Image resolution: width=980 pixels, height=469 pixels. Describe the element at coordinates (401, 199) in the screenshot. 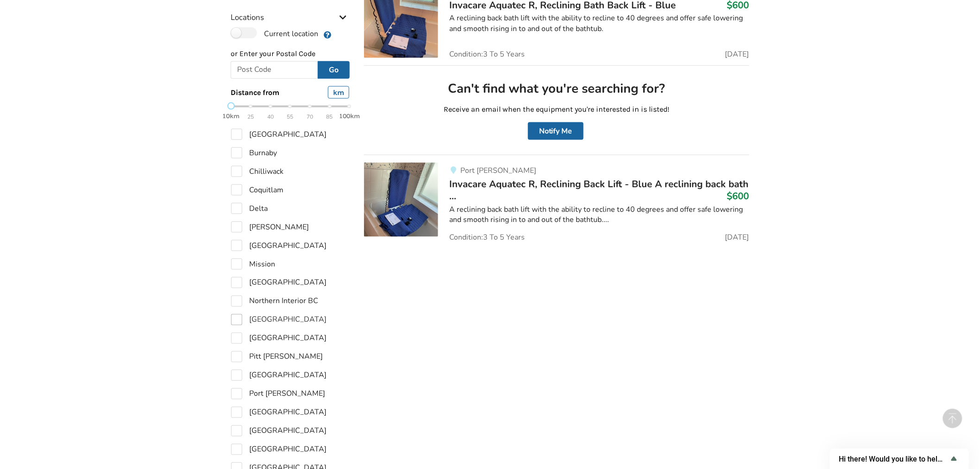

I see `img: bathroom safety-invacare aquatec r, reclining back lift - blue a reclining back bath lift with th...` at that location.